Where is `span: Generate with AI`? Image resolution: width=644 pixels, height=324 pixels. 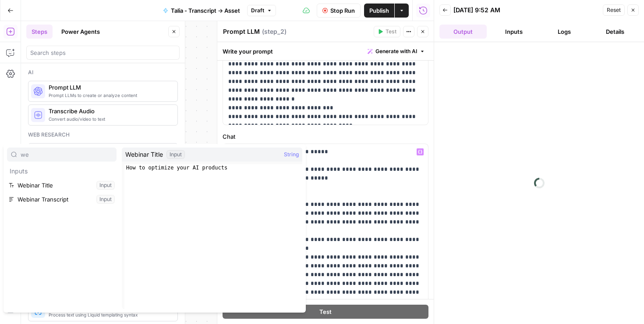
span: Generate with AI is located at coordinates (396, 51).